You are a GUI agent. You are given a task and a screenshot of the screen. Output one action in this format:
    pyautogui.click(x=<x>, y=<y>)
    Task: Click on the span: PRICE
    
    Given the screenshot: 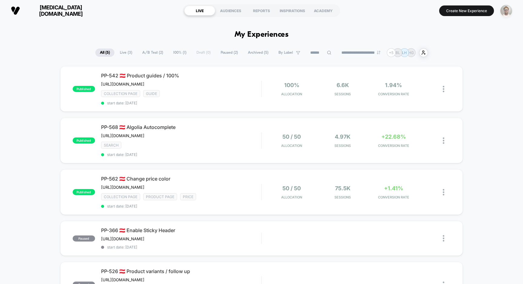 What is the action you would take?
    pyautogui.click(x=188, y=196)
    